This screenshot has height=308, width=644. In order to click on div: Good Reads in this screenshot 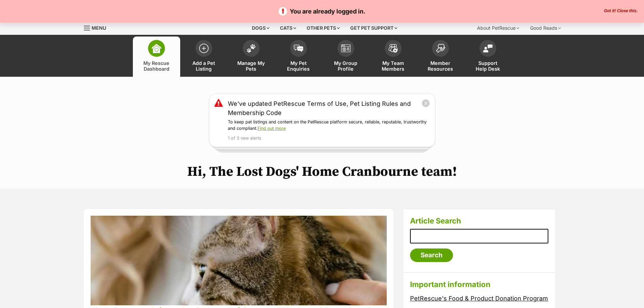, I will do `click(545, 28)`.